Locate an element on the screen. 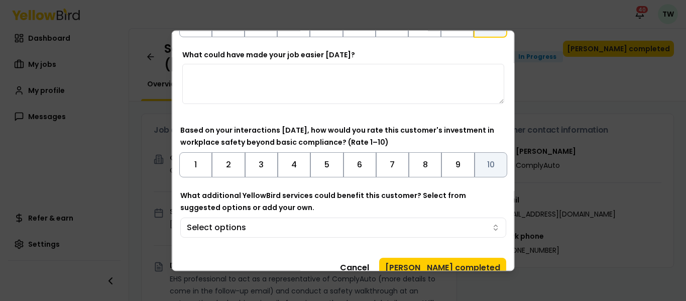  button: Select options is located at coordinates (343, 228).